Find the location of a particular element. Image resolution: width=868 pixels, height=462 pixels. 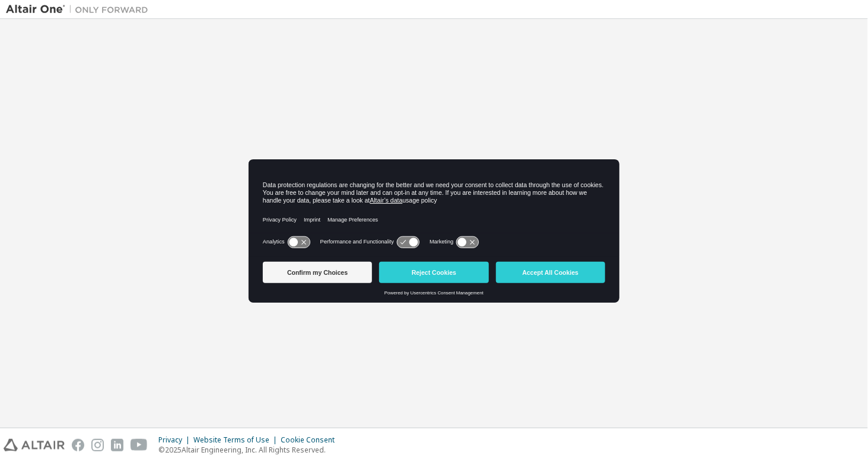

img: altair_logo.svg is located at coordinates (34, 445).